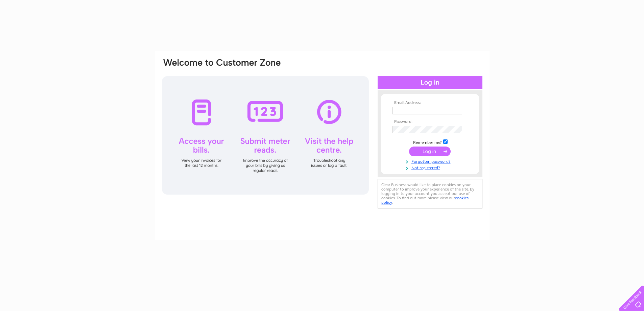 This screenshot has width=644, height=311. What do you see at coordinates (425, 200) in the screenshot?
I see `a: cookies policy` at bounding box center [425, 200].